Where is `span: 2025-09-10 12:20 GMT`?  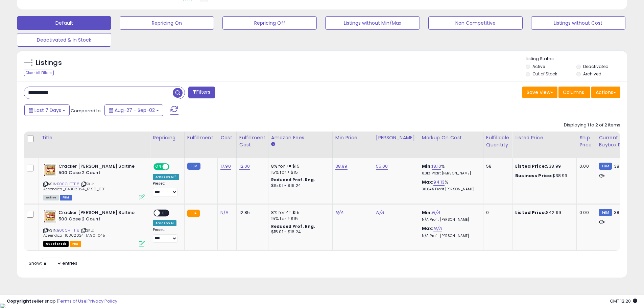 span: 2025-09-10 12:20 GMT is located at coordinates (623, 301).